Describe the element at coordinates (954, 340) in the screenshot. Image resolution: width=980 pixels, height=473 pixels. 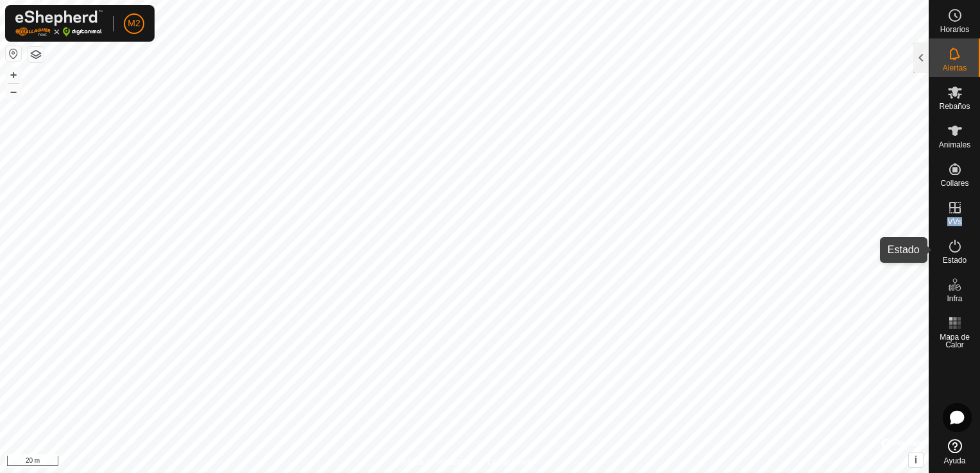
I see `span: Mapa de Calor` at that location.